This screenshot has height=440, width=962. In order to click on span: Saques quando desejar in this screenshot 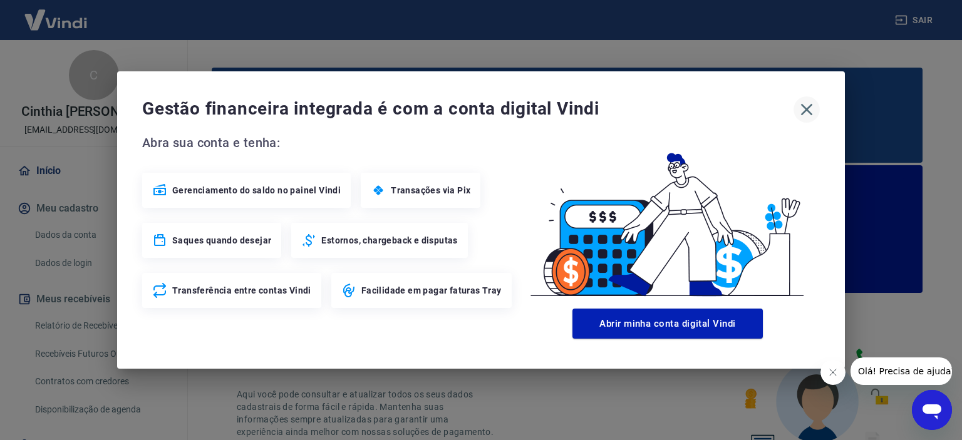, I will do `click(222, 240)`.